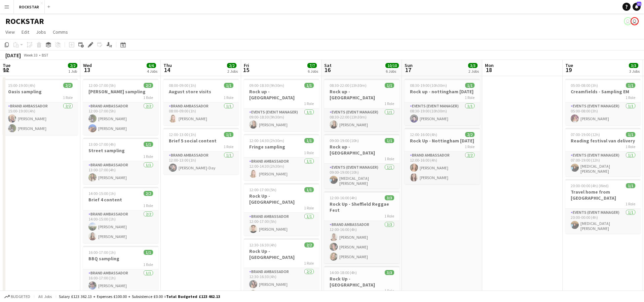 This screenshot has width=644, height=302. I want to click on a: 11, so click(636, 7).